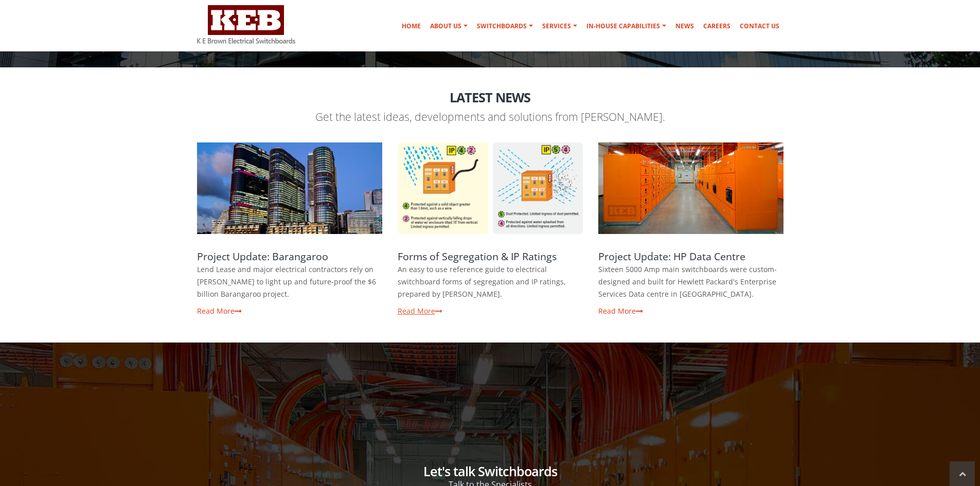 The width and height of the screenshot is (980, 486). What do you see at coordinates (685, 27) in the screenshot?
I see `a: News` at bounding box center [685, 27].